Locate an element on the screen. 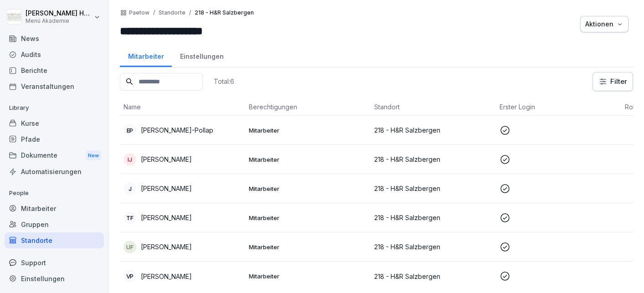  a: Paetow is located at coordinates (139, 13).